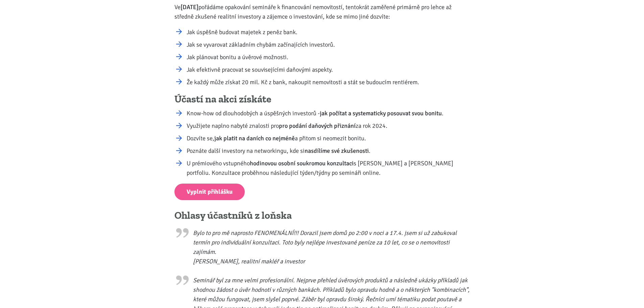 The width and height of the screenshot is (644, 308). Describe the element at coordinates (337, 151) in the screenshot. I see `b: nasdílíme své zkušenosti` at that location.